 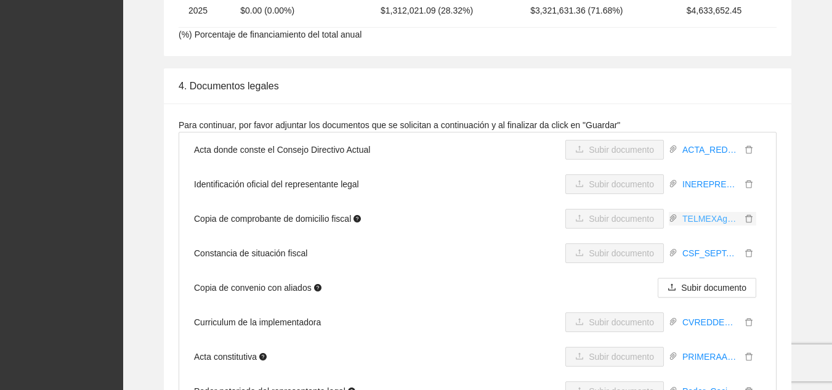 What do you see at coordinates (709, 184) in the screenshot?
I see `a: INEREPRESENTANTERED.pdf` at bounding box center [709, 184].